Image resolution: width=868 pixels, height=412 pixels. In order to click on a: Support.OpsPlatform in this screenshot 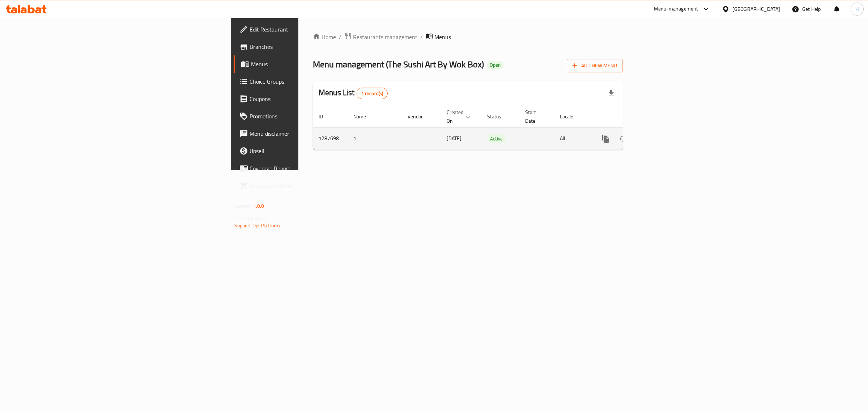, I will do `click(257, 226)`.